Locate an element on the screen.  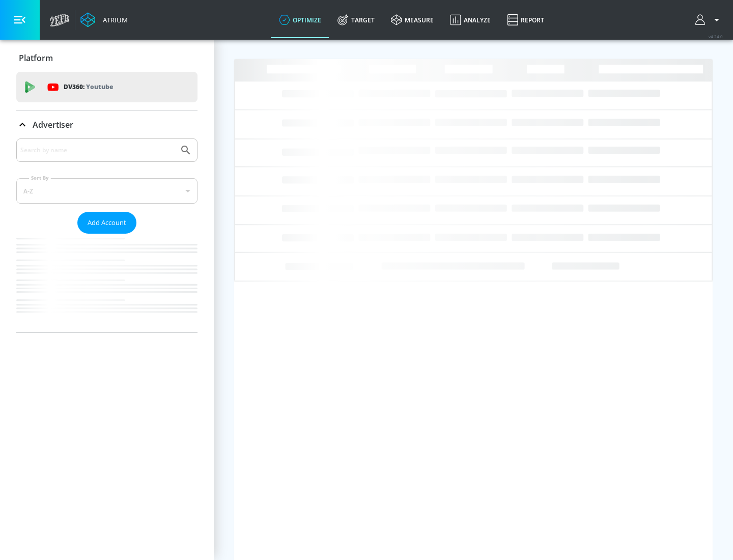
button: Add Account is located at coordinates (107, 222).